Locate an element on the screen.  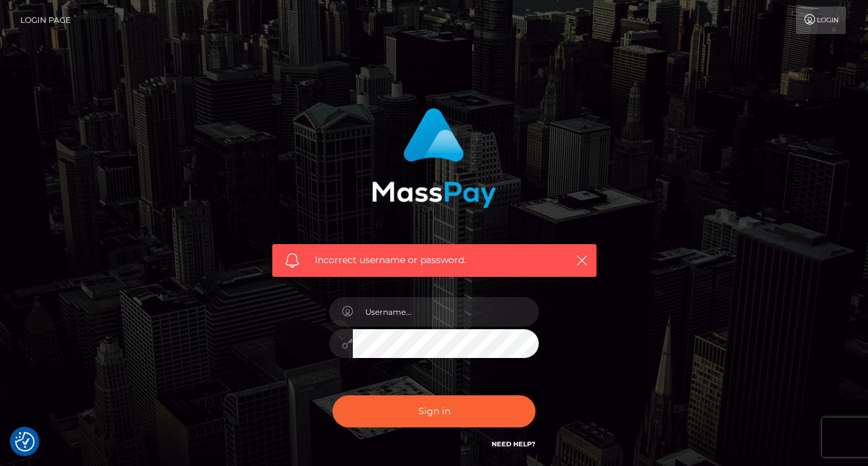
a: Need Help? is located at coordinates (513, 443).